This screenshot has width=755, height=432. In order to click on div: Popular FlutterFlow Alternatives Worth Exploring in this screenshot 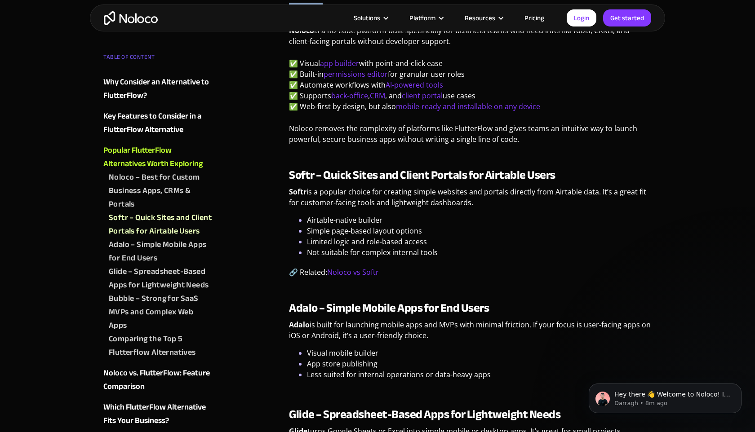, I will do `click(158, 157)`.